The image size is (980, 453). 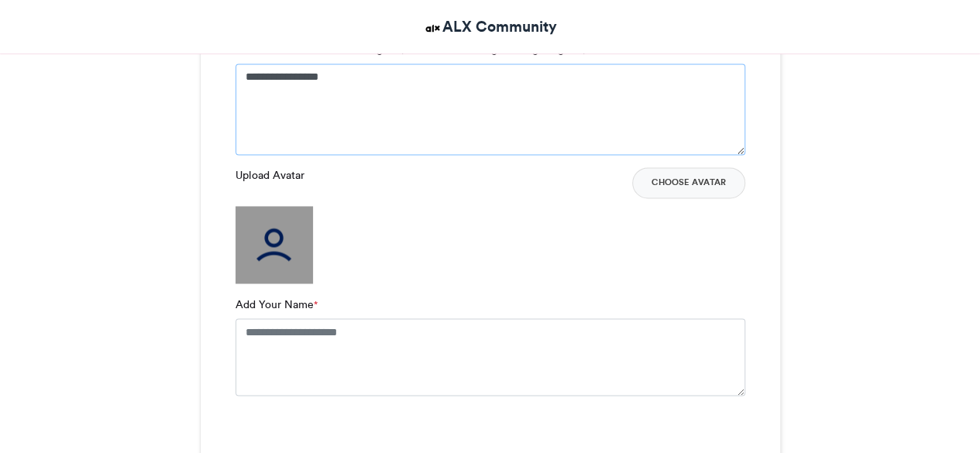 I want to click on img: user_filled.png, so click(x=274, y=245).